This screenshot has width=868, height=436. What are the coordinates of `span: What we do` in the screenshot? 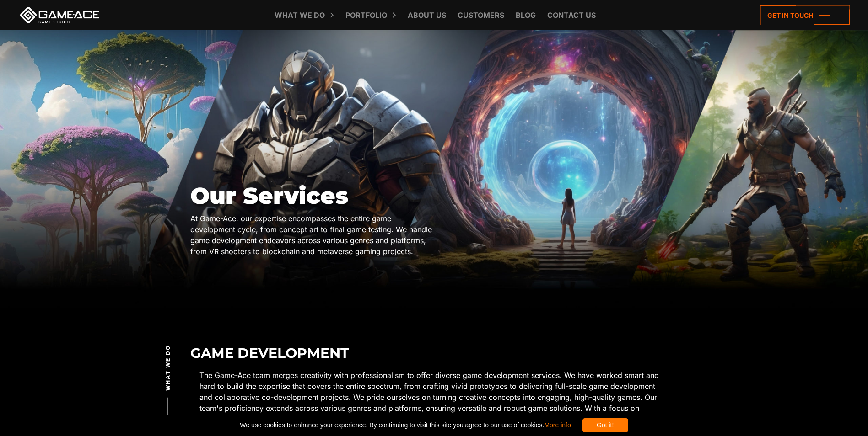 It's located at (168, 368).